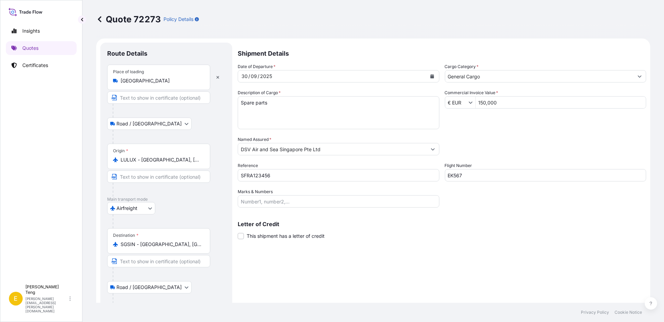 The image size is (664, 322). Describe the element at coordinates (255, 192) in the screenshot. I see `label: Marks & Numbers` at that location.